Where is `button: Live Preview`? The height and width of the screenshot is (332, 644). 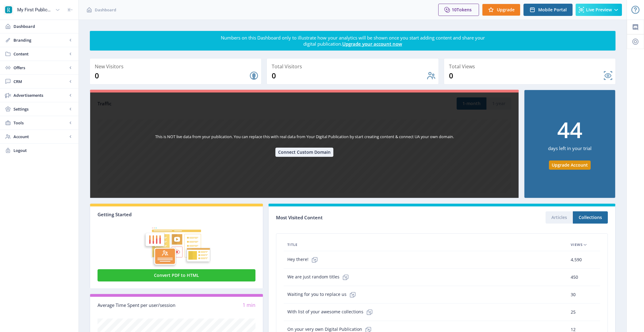
button: Live Preview is located at coordinates (599, 10).